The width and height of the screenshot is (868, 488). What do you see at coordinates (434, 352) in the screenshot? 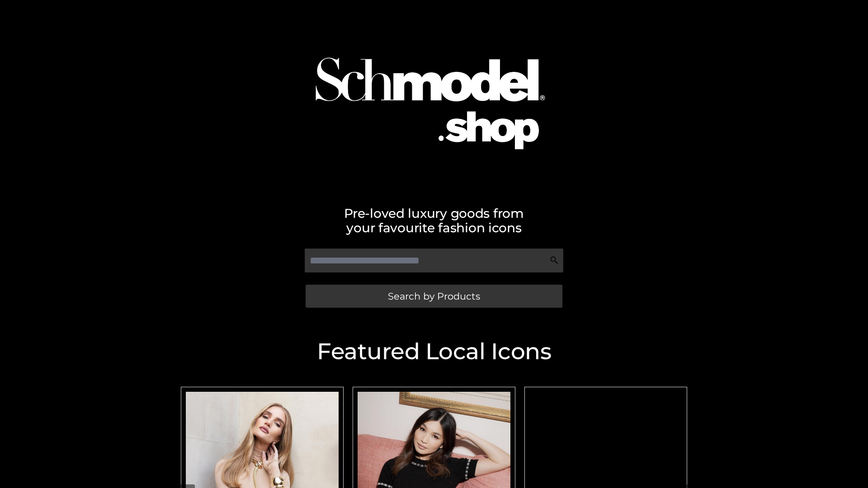
I see `h2: Featured Local Icons​` at bounding box center [434, 352].